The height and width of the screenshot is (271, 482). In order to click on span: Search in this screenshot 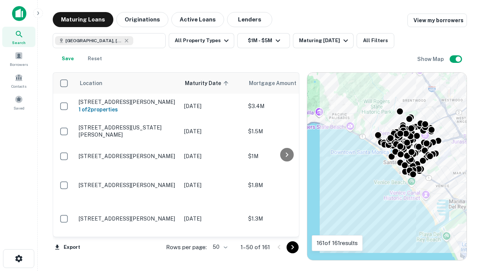, I will do `click(19, 43)`.